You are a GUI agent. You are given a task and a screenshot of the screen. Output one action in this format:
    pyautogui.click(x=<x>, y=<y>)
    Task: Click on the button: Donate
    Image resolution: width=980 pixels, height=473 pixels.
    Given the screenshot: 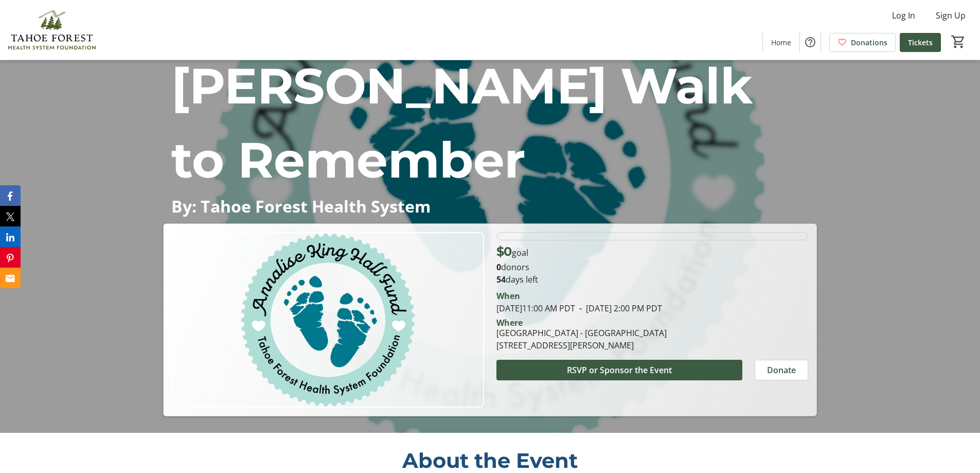 What is the action you would take?
    pyautogui.click(x=781, y=370)
    